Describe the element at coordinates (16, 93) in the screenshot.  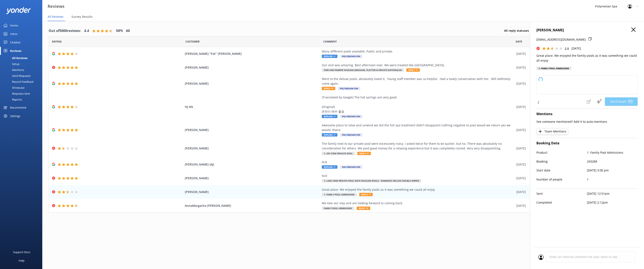
I see `div: Requests Sent` at that location.